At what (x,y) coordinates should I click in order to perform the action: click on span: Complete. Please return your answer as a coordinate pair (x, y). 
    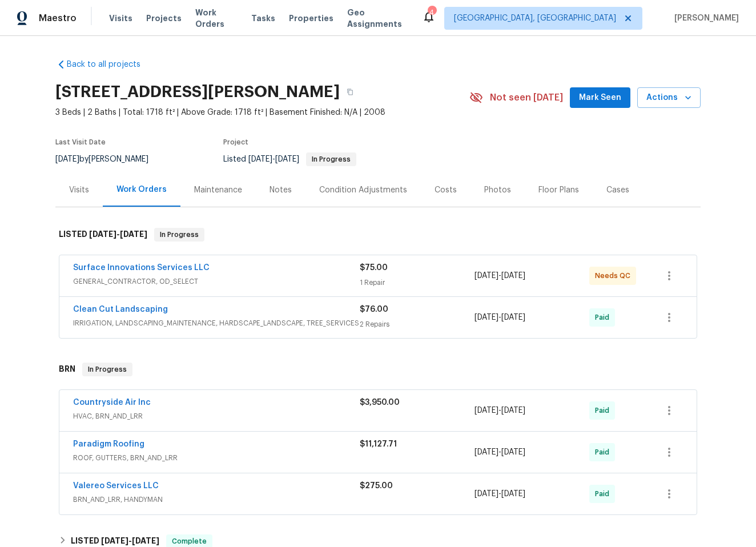
    Looking at the image, I should click on (189, 541).